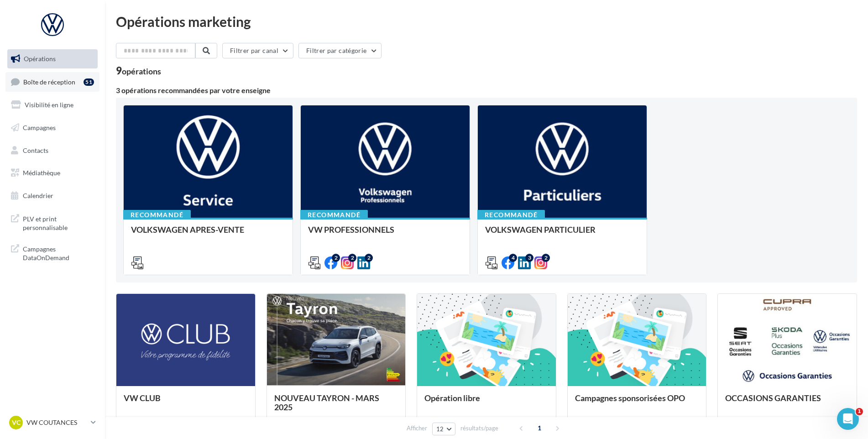 This screenshot has width=868, height=439. Describe the element at coordinates (35, 149) in the screenshot. I see `span: Contacts` at that location.